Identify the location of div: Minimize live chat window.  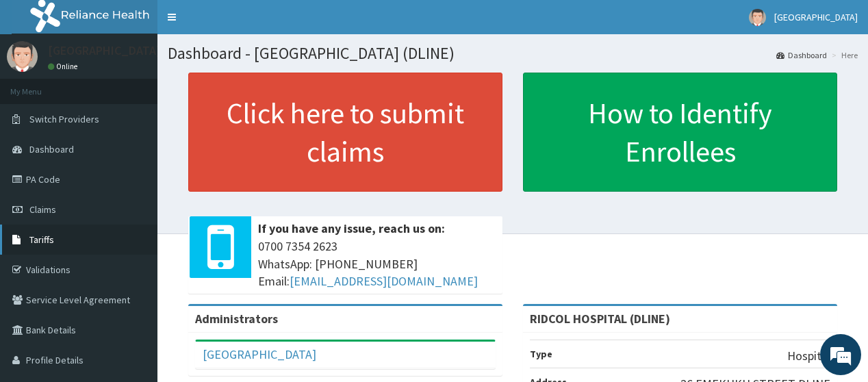
(241, 23).